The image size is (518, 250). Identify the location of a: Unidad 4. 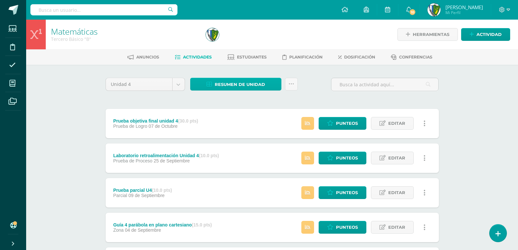
(145, 84).